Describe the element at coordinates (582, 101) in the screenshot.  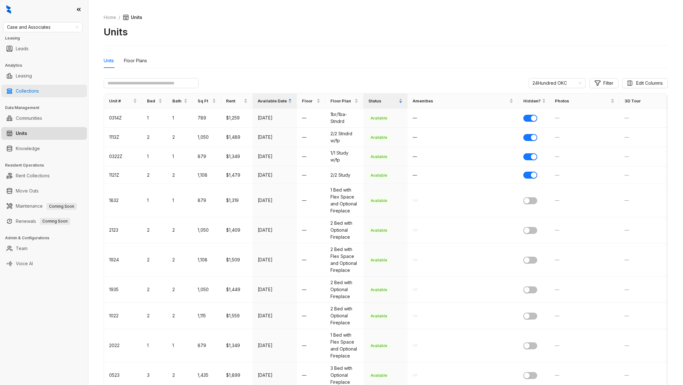
I see `span: Photos` at that location.